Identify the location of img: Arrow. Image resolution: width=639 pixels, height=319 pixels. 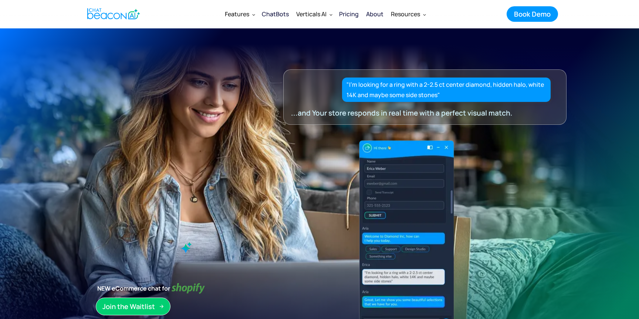
(162, 307).